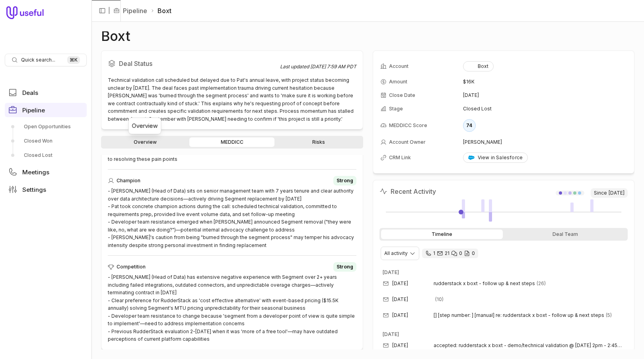 The width and height of the screenshot is (644, 359). Describe the element at coordinates (46, 141) in the screenshot. I see `a: Closed Won` at that location.